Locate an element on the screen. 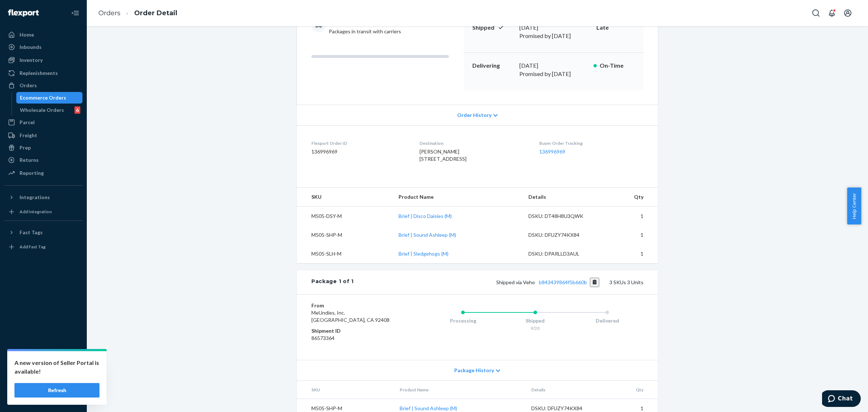 The height and width of the screenshot is (412, 868). td: M505-SLH-M is located at coordinates (345, 254).